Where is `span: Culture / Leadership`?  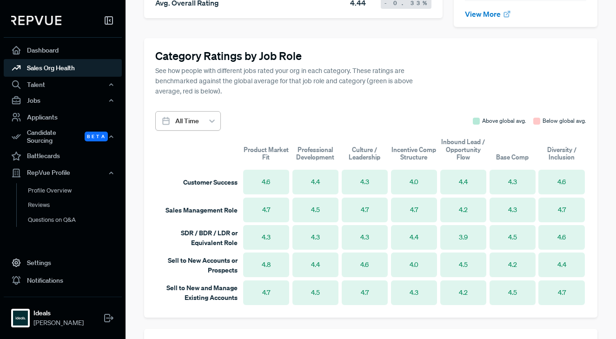
span: Culture / Leadership is located at coordinates (364, 153).